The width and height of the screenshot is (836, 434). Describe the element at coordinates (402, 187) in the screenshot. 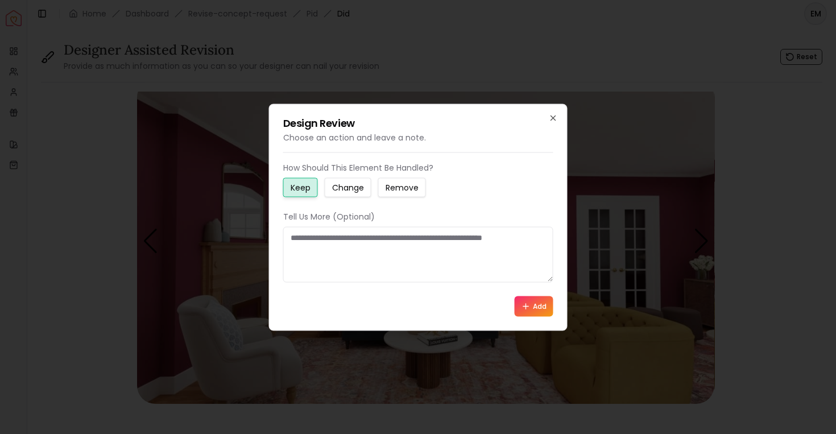

I see `button: Remove` at that location.